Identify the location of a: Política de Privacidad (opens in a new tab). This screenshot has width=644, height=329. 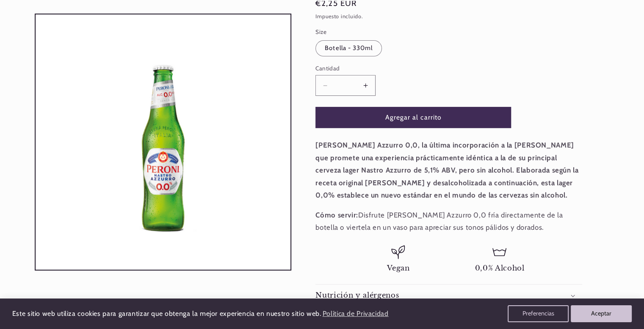
(355, 314).